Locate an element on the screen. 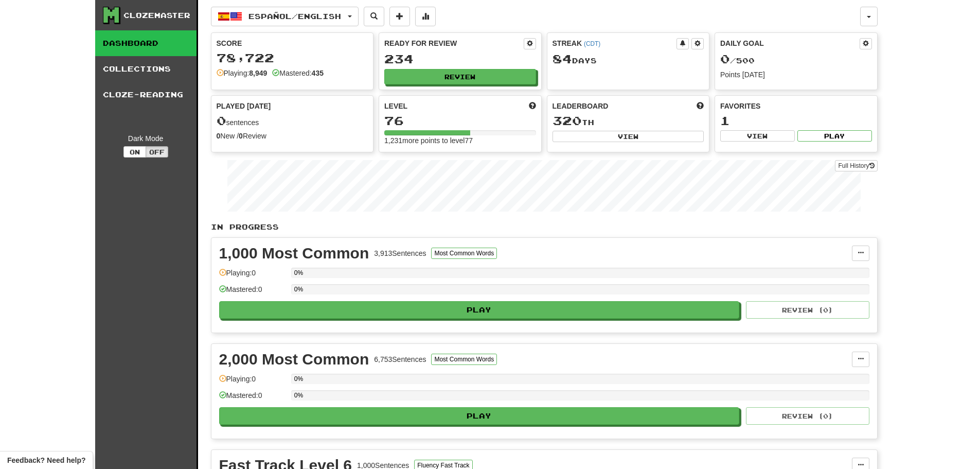 The height and width of the screenshot is (469, 980). div: sentences is located at coordinates (292, 121).